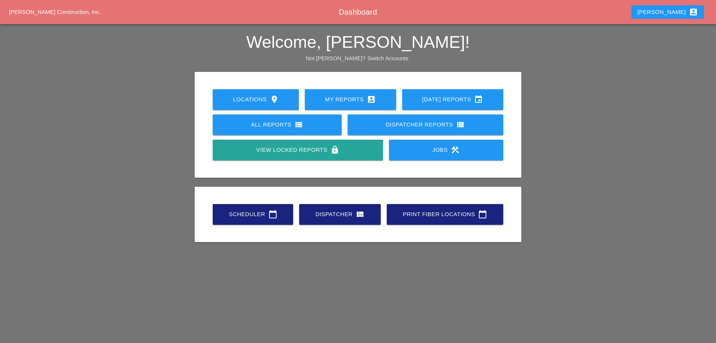 Image resolution: width=716 pixels, height=343 pixels. What do you see at coordinates (277, 124) in the screenshot?
I see `a: All Reports` at bounding box center [277, 124].